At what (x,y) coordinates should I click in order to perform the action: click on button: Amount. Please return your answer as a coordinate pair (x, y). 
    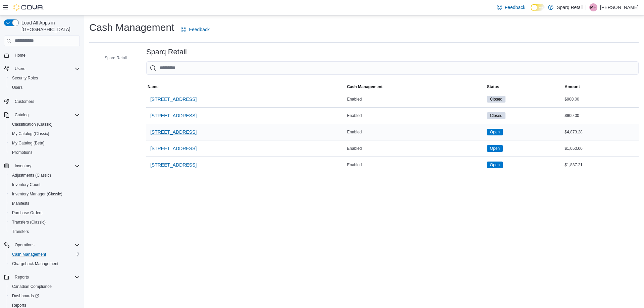
    Looking at the image, I should click on (600, 87).